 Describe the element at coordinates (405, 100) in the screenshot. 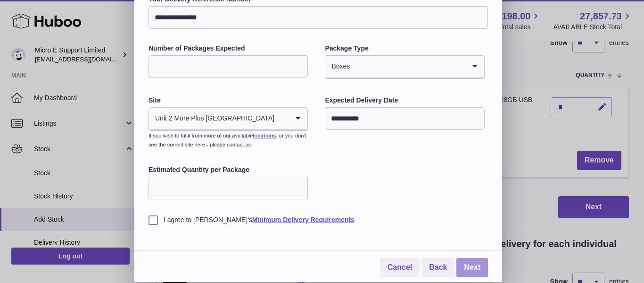

I see `label: Expected Delivery Date` at that location.